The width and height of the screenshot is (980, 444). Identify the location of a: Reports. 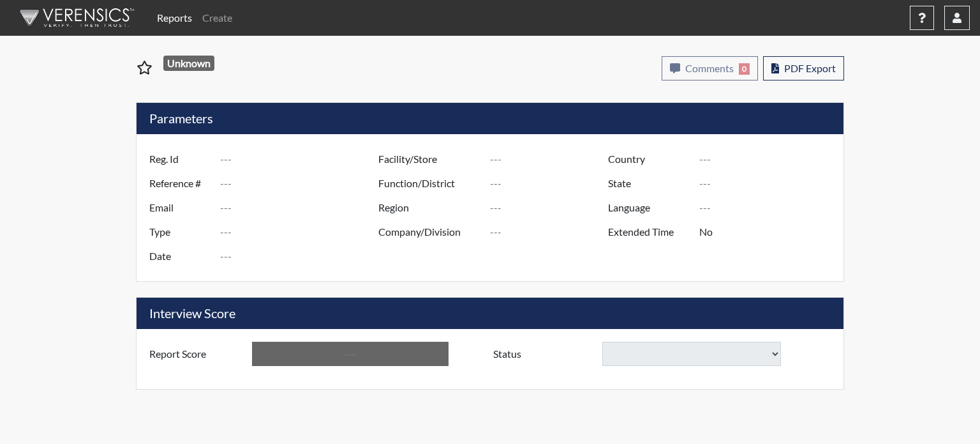
(174, 18).